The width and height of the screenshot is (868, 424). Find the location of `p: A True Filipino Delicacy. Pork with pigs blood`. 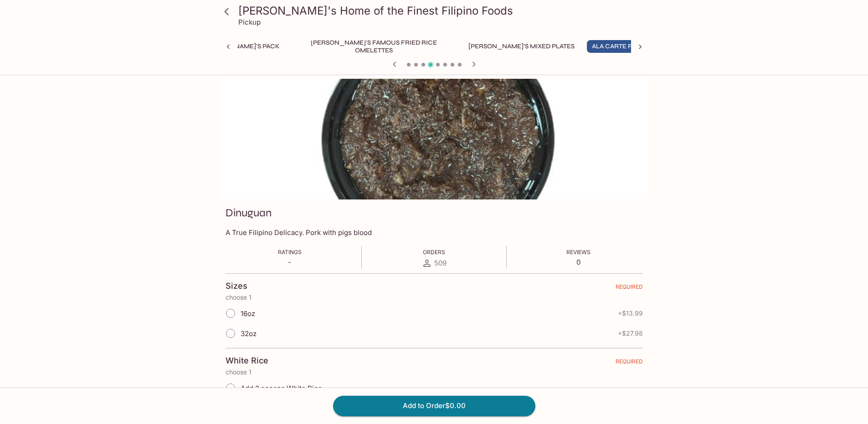

p: A True Filipino Delicacy. Pork with pigs blood is located at coordinates (434, 232).